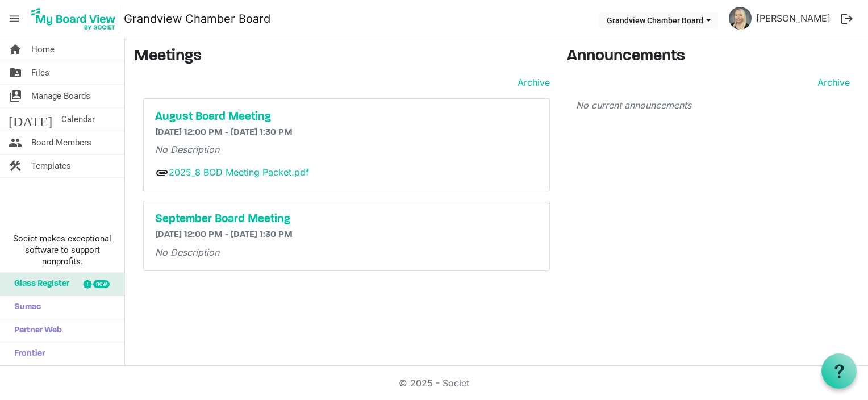  I want to click on div: new, so click(101, 284).